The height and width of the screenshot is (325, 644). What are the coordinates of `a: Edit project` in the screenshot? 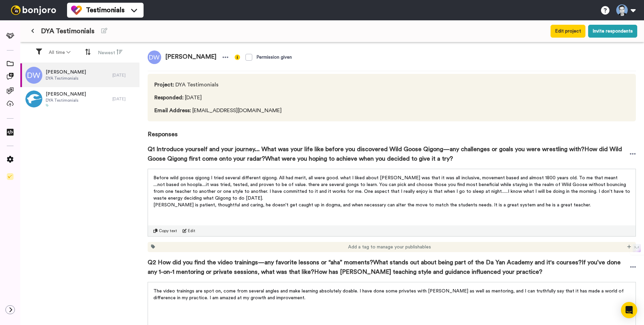 It's located at (567, 31).